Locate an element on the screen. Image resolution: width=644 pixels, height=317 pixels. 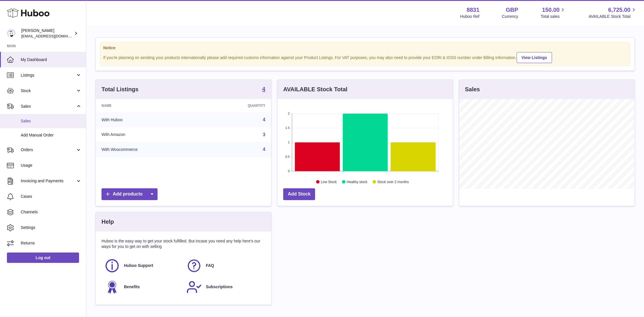
text: 1 is located at coordinates (289, 142).